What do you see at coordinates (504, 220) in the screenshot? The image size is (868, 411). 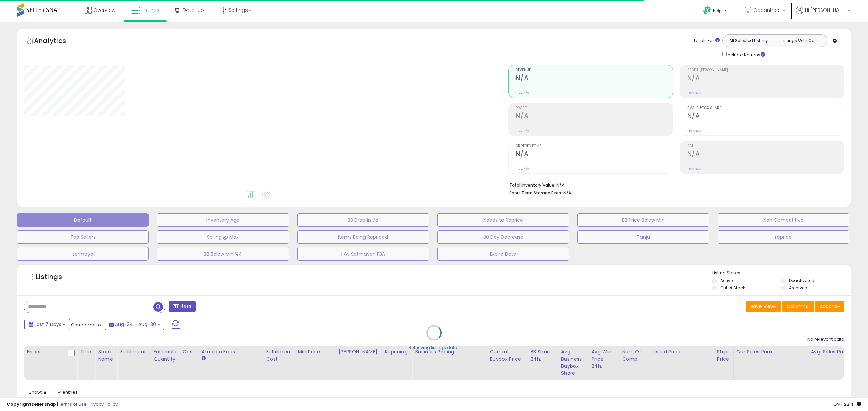 I see `button: Needs to Reprice` at bounding box center [504, 220].